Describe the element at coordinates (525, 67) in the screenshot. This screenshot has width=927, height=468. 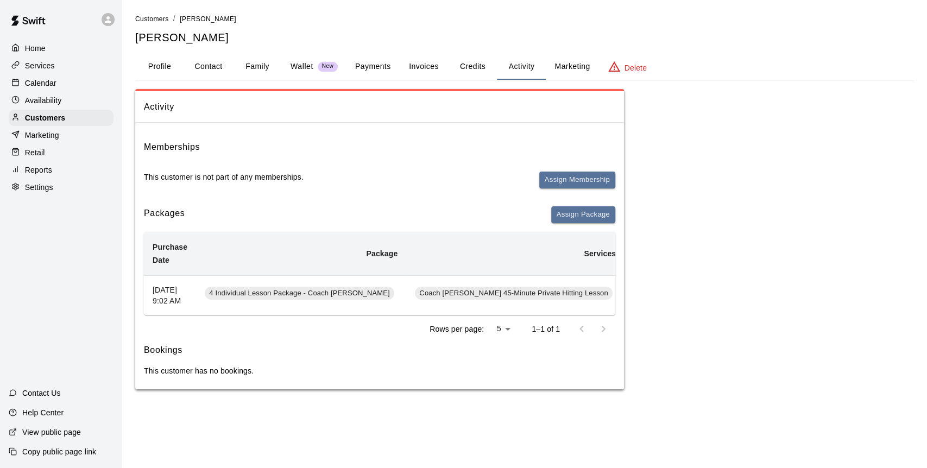
I see `div: basic tabs example` at that location.